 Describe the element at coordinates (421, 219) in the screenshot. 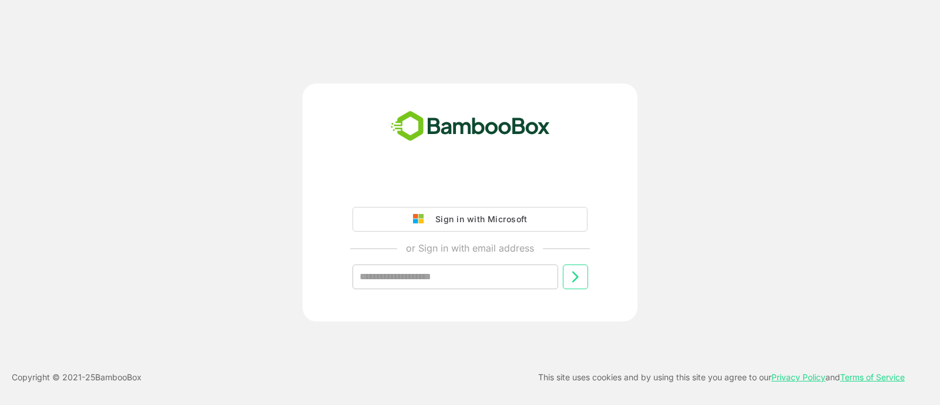

I see `img: google` at that location.